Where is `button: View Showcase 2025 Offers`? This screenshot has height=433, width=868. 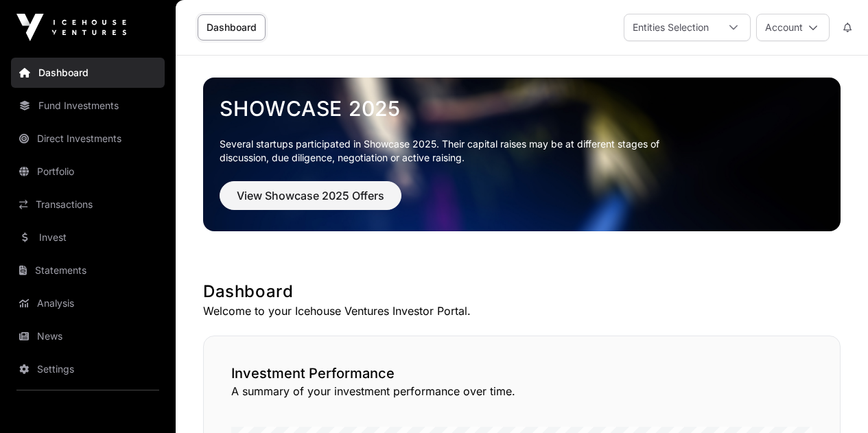
button: View Showcase 2025 Offers is located at coordinates (310, 196).